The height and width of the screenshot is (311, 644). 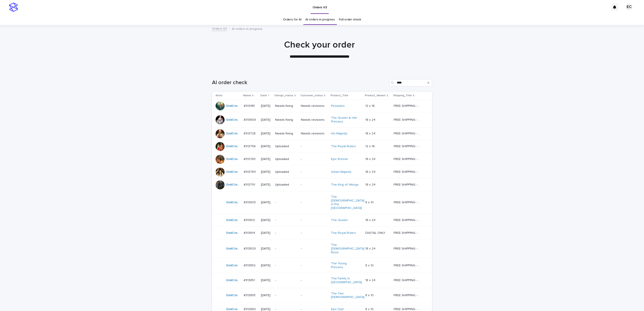 I want to click on p: Name, so click(x=247, y=95).